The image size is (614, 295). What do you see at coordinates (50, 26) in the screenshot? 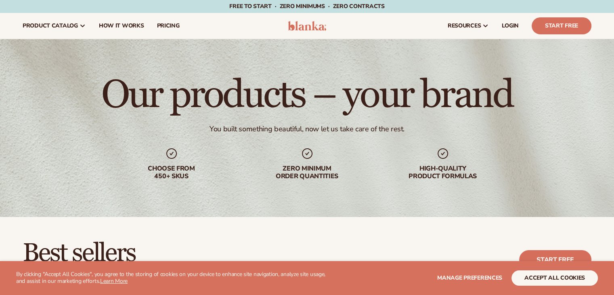
I see `span: product catalog` at bounding box center [50, 26].